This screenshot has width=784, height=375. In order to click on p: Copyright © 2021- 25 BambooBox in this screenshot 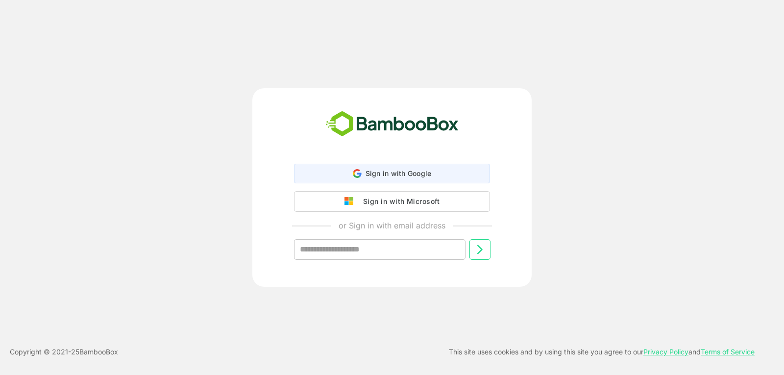, I will do `click(64, 352)`.